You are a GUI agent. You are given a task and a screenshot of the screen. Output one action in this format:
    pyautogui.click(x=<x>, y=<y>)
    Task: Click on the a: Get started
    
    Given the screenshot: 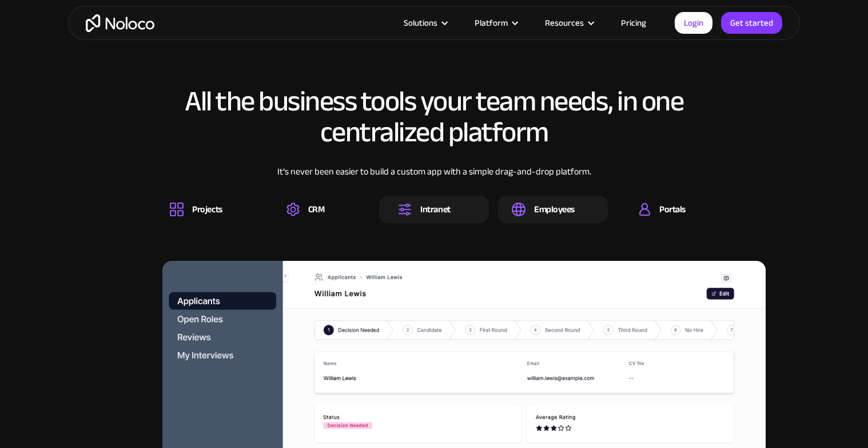 What is the action you would take?
    pyautogui.click(x=752, y=23)
    